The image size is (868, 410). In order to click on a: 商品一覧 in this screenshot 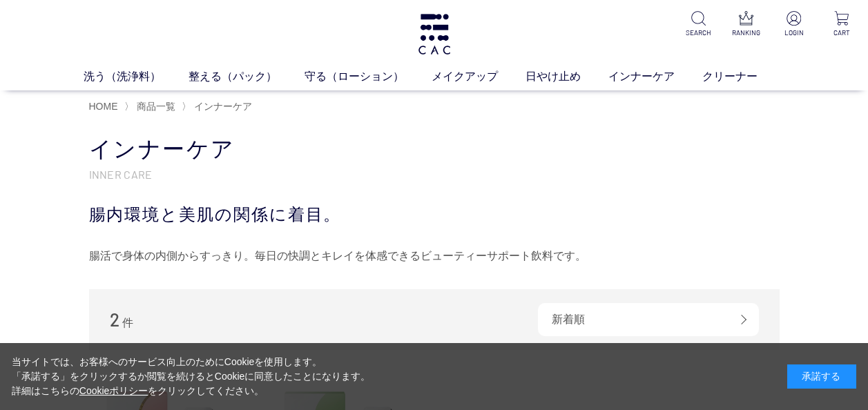, I will do `click(155, 106)`.